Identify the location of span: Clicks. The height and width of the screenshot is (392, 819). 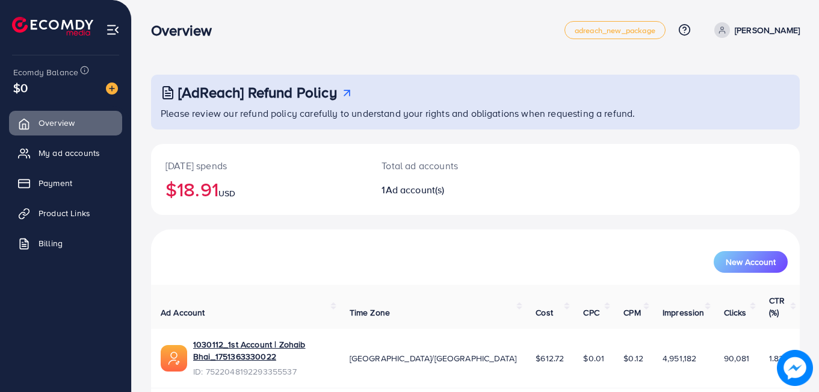
(736, 312).